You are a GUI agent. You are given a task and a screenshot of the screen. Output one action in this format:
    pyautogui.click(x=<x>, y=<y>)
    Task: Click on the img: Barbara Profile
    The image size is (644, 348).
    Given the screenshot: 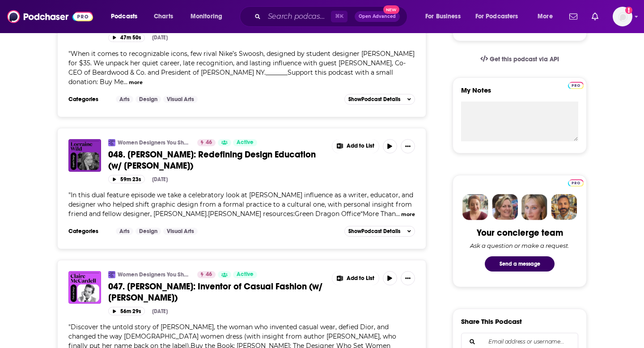 What is the action you would take?
    pyautogui.click(x=505, y=207)
    